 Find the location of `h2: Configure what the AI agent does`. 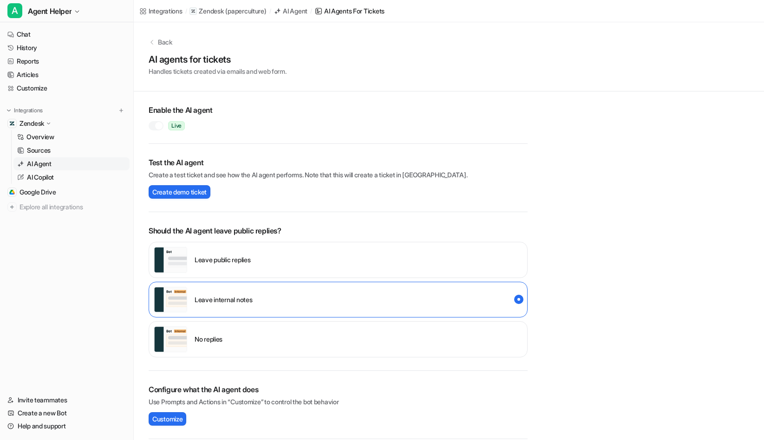

h2: Configure what the AI agent does is located at coordinates (338, 390).